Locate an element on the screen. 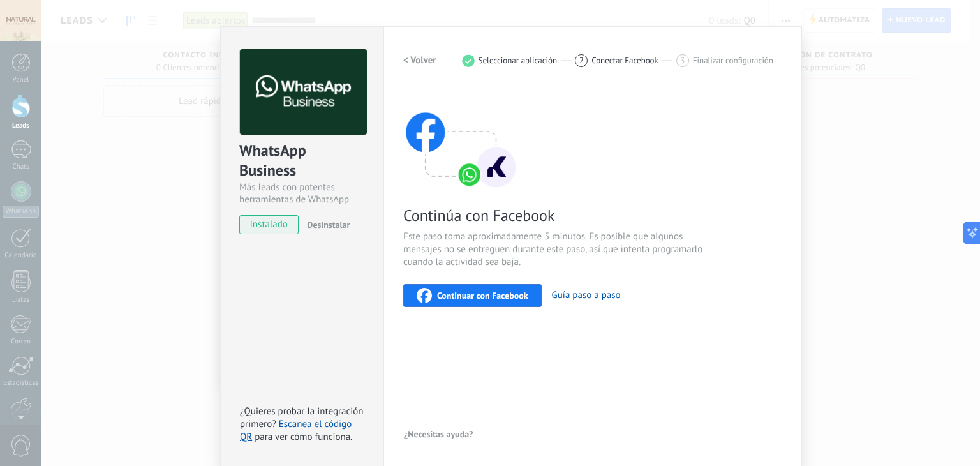 The image size is (980, 466). span: ¿Necesitas ayuda? is located at coordinates (438, 433).